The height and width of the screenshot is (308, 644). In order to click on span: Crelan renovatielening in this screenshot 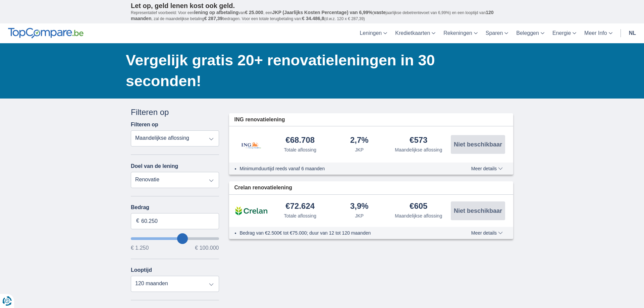, I will do `click(263, 187)`.